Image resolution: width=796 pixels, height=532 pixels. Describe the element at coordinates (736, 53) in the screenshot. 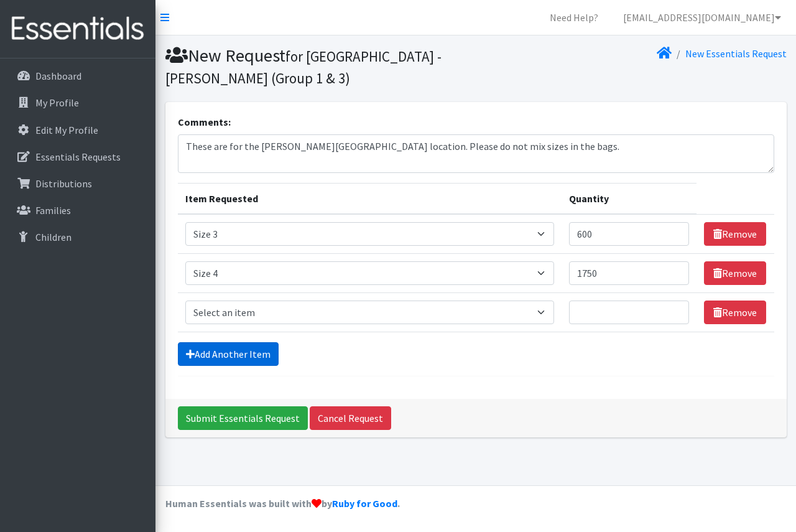

I see `a: New Essentials Request` at that location.